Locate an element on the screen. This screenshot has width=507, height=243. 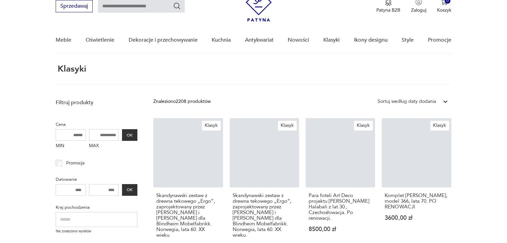
a: Dekoracje i przechowywanie is located at coordinates (163, 40).